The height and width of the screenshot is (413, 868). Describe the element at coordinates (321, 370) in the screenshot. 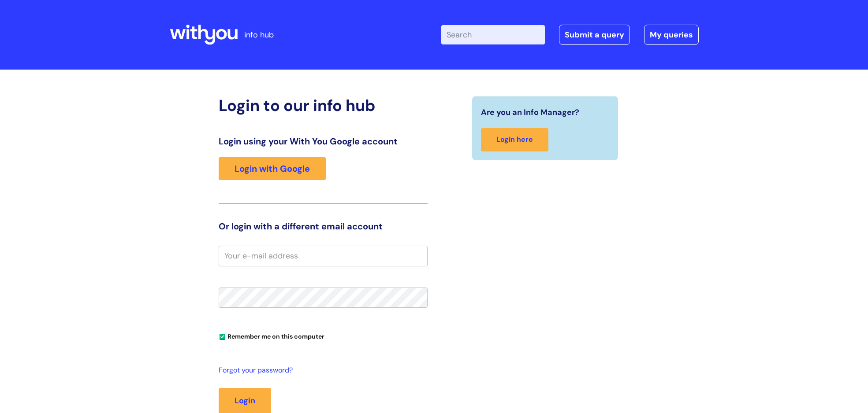

I see `a: Forgot your password?` at that location.